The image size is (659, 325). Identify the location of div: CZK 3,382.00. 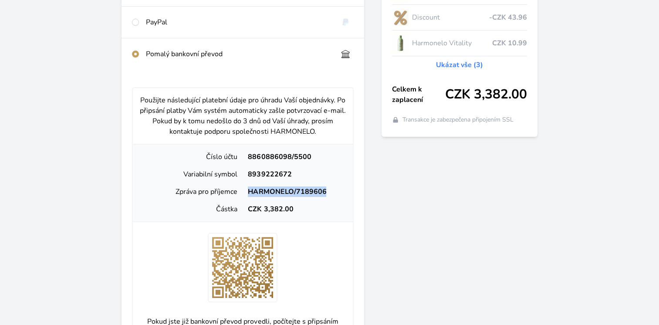
(294, 209).